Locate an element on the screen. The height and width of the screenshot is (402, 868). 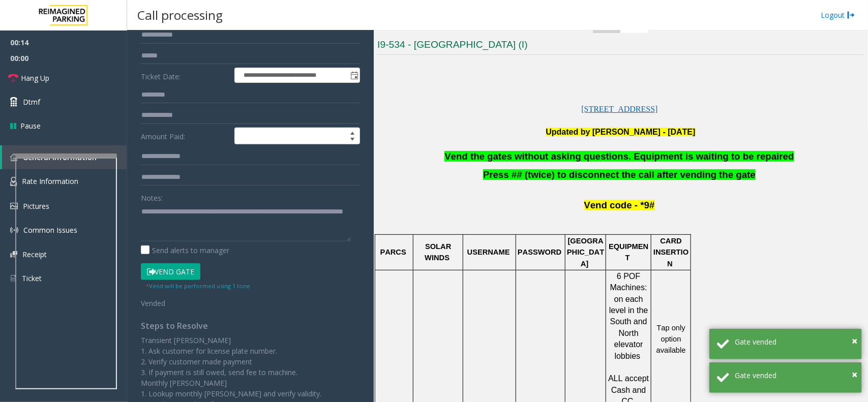
span: Dtmf is located at coordinates (31, 101).